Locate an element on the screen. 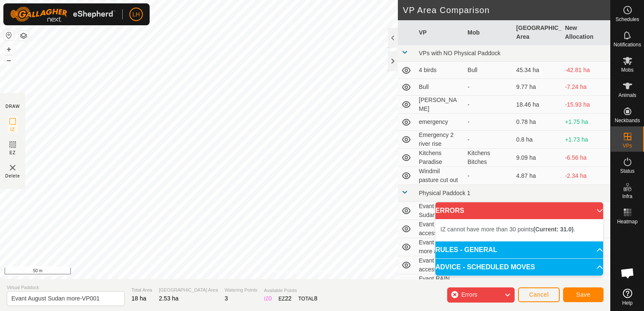 The height and width of the screenshot is (311, 644). p-accordion-header: ERRORS is located at coordinates (519, 211).